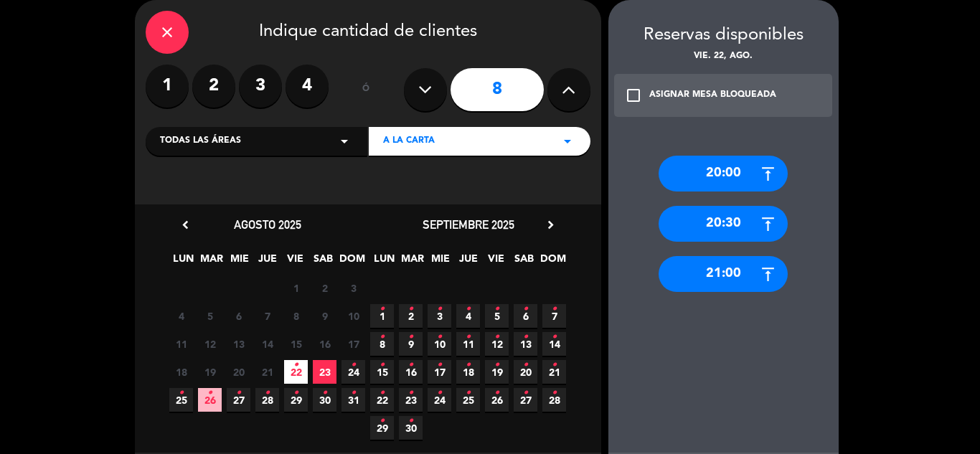  I want to click on span: 16, so click(411, 371).